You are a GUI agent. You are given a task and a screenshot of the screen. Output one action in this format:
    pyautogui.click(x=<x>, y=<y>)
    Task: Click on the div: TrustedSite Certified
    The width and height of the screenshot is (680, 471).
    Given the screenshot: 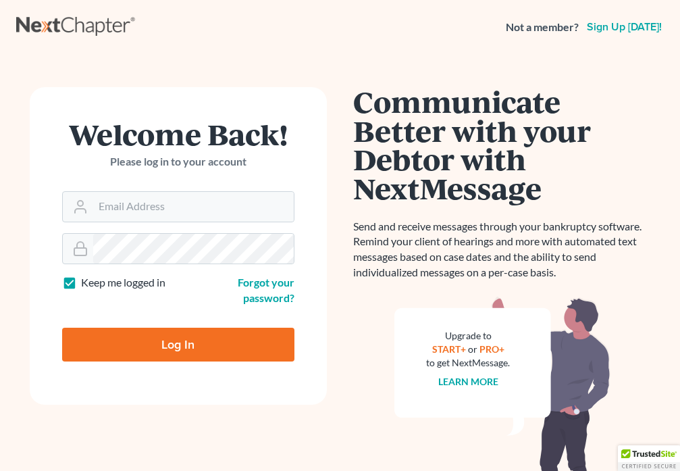 What is the action you would take?
    pyautogui.click(x=649, y=458)
    